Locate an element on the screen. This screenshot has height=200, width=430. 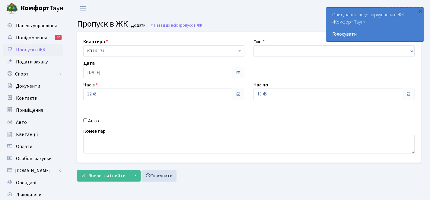
button: Переключити навігацію is located at coordinates (83, 8).